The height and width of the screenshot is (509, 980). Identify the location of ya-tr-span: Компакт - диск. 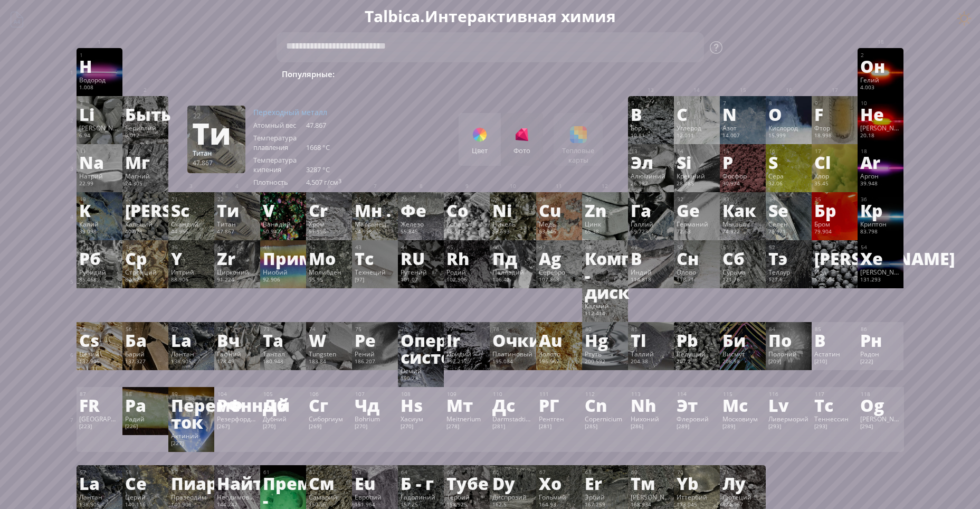
(625, 275).